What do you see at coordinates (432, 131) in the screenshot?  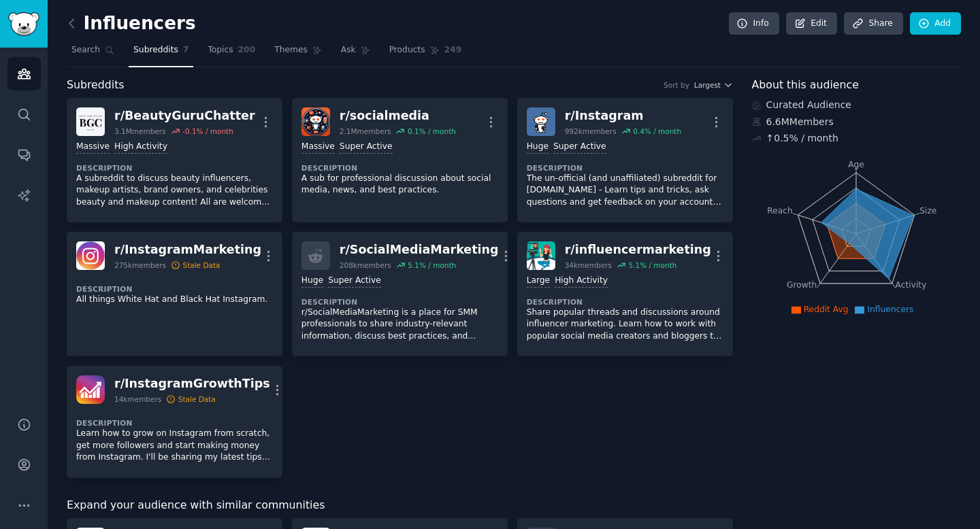 I see `div: 0.1 % / month` at bounding box center [432, 131].